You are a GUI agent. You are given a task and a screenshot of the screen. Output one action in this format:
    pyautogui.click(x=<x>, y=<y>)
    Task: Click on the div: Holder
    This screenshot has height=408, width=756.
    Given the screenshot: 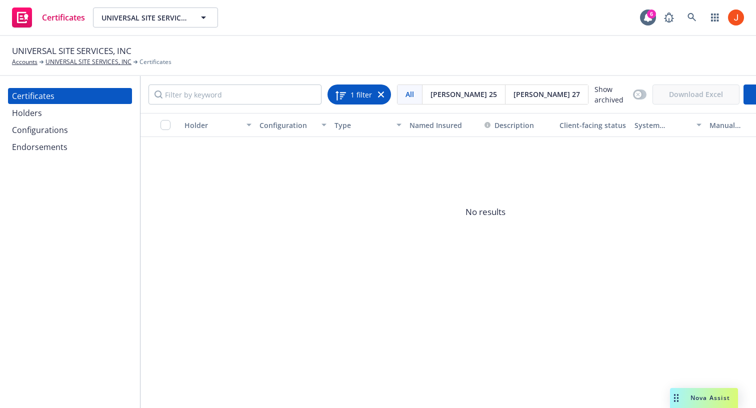 What is the action you would take?
    pyautogui.click(x=212, y=125)
    